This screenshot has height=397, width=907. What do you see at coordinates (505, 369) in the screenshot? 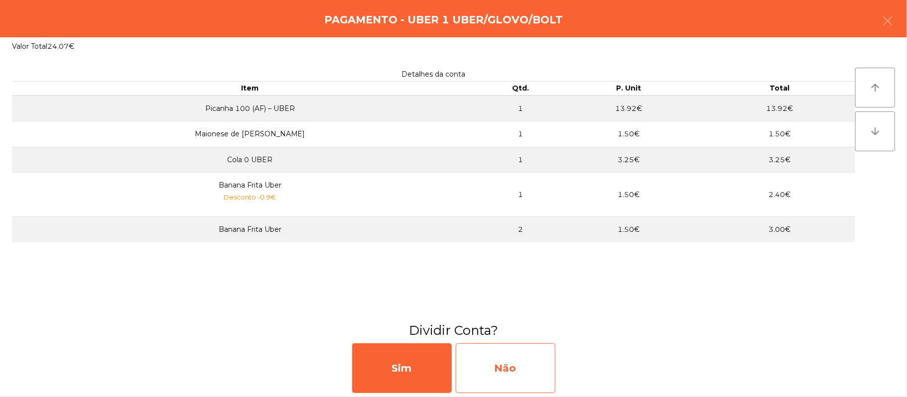
I see `div: Não` at bounding box center [505, 369].